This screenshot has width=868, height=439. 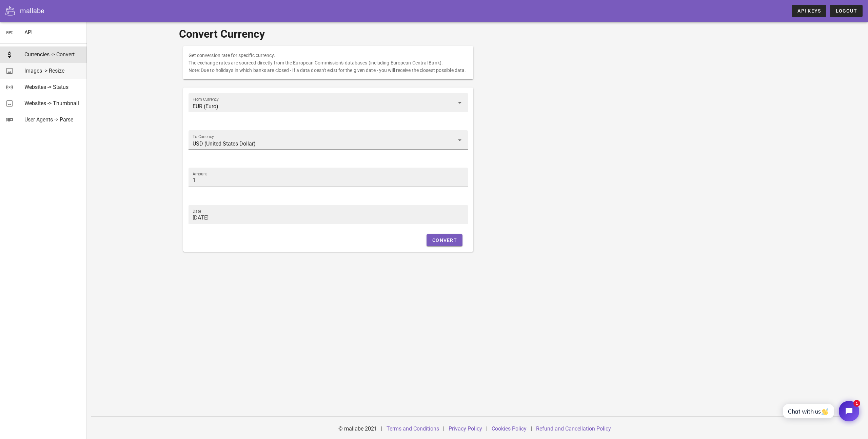 I want to click on div: Get conversion rate for specific currency. The exchange rates are sourced directly from the Europ..., so click(x=328, y=63).